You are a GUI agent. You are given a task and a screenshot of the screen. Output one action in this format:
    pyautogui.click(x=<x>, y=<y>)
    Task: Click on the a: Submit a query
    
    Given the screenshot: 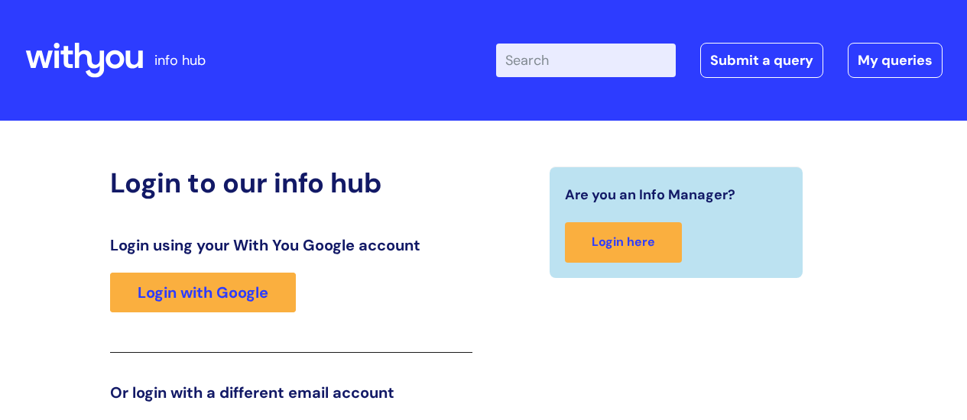 What is the action you would take?
    pyautogui.click(x=761, y=60)
    